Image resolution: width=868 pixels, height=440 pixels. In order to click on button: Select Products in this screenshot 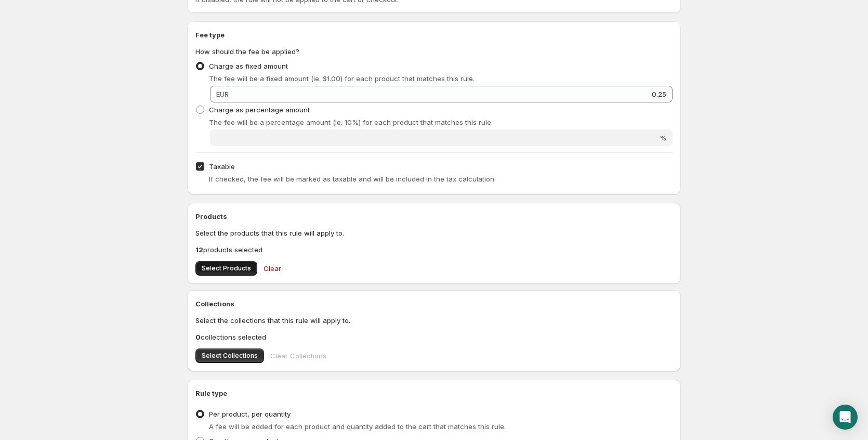, I will do `click(226, 268)`.